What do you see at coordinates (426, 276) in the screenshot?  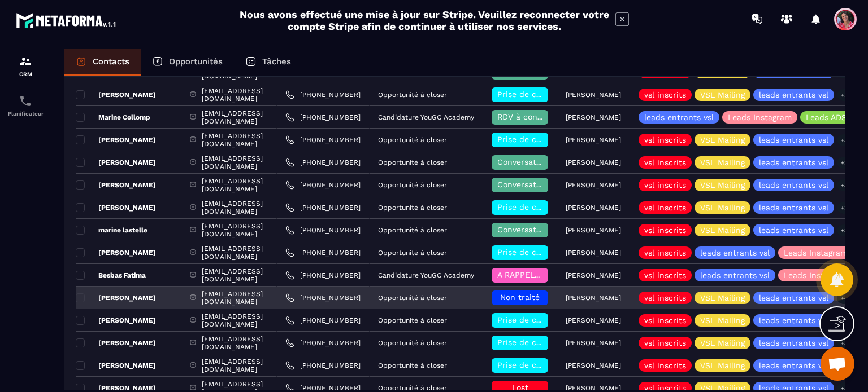 I see `p: Candidature YouGC Academy` at bounding box center [426, 276].